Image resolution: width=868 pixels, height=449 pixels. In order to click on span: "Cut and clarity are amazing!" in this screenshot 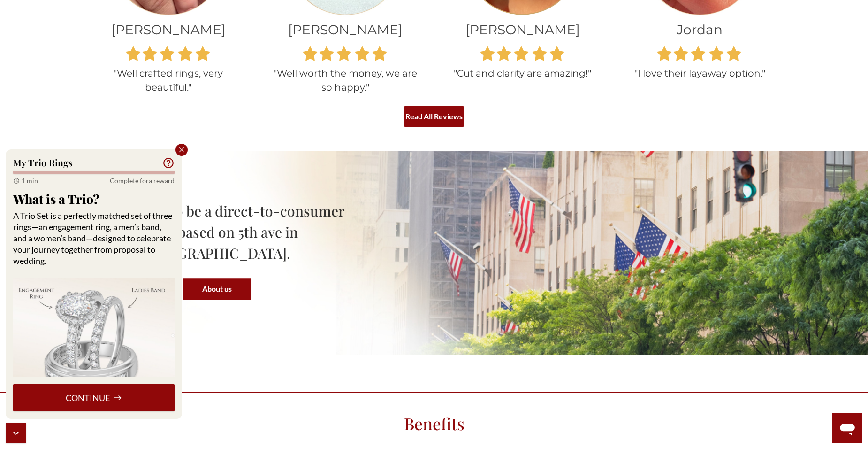, I will do `click(522, 73)`.